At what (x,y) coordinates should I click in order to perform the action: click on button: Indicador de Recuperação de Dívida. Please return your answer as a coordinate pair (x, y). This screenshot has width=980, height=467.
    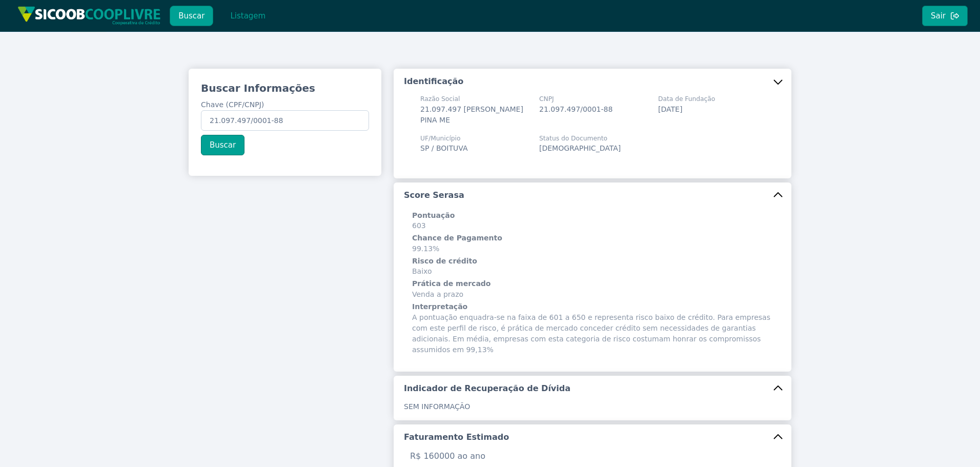
    Looking at the image, I should click on (592, 389).